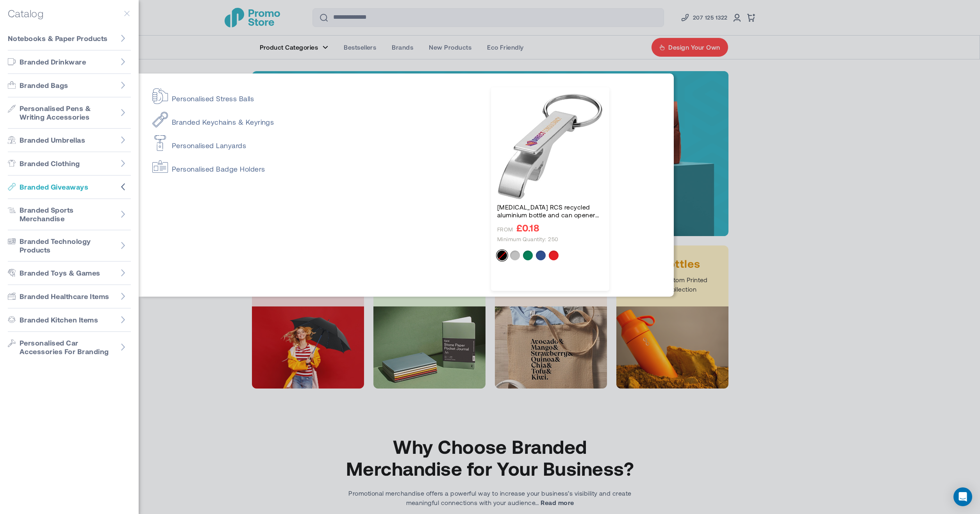 Image resolution: width=980 pixels, height=514 pixels. I want to click on span: Personalised Car Accessories For Branding, so click(67, 347).